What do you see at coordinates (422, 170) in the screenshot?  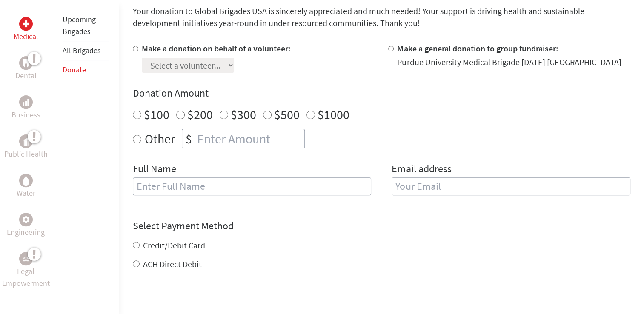 I see `label: Email address` at bounding box center [422, 170].